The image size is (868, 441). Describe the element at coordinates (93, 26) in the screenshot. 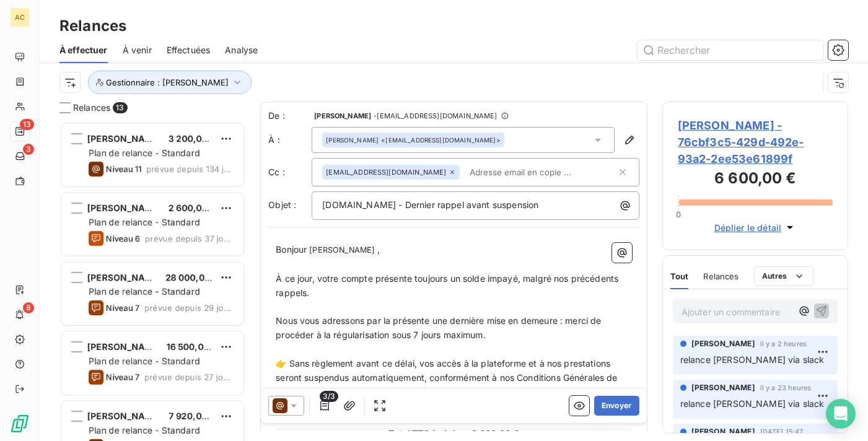

I see `h3: Relances` at that location.